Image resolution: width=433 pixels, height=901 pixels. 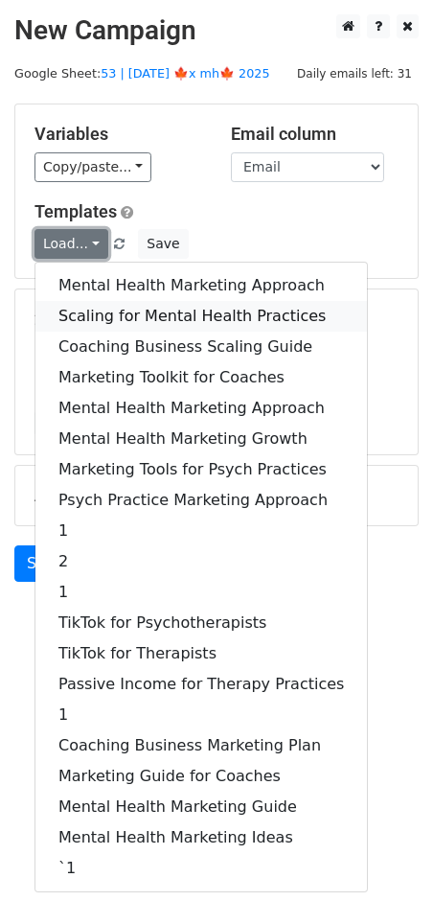 I want to click on a: Psych Practice Marketing Approach, so click(x=201, y=500).